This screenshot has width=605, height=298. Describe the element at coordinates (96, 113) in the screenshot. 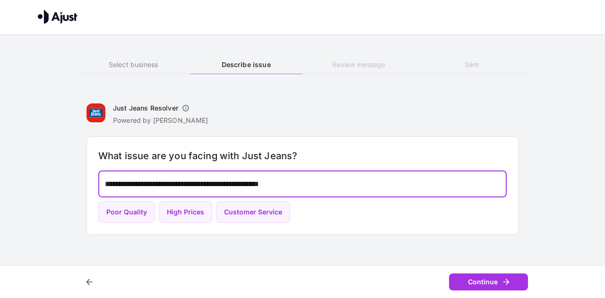

I see `img: Just Jeans` at that location.